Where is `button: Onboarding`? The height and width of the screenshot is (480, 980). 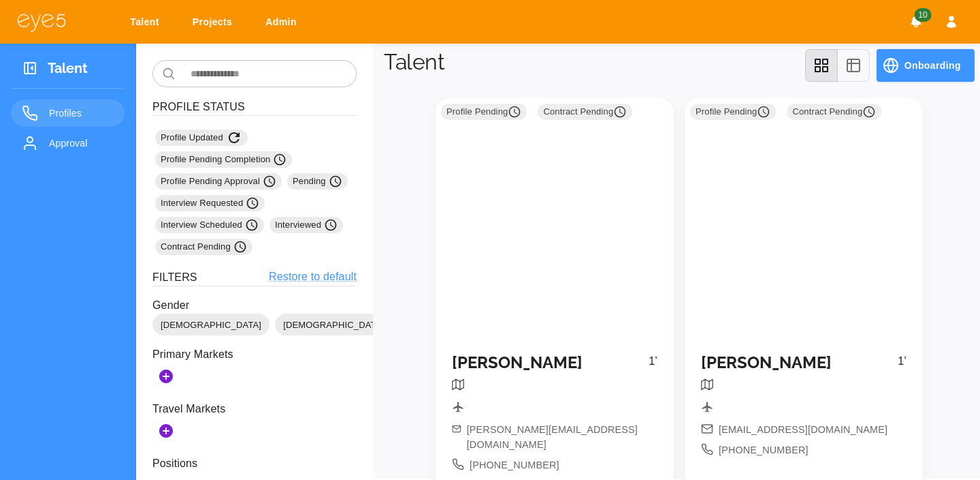 button: Onboarding is located at coordinates (926, 66).